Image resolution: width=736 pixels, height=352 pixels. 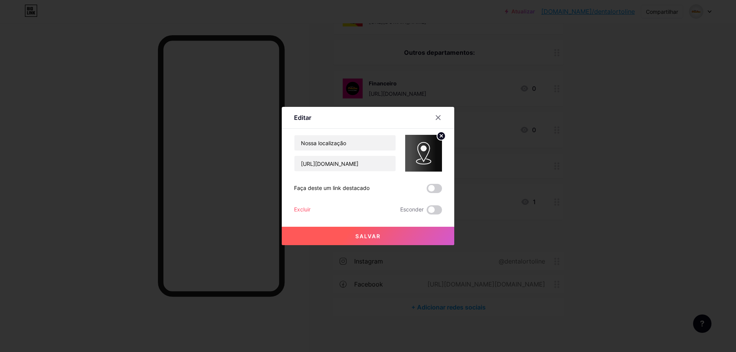 What do you see at coordinates (424, 153) in the screenshot?
I see `img: link_miniatura` at bounding box center [424, 153].